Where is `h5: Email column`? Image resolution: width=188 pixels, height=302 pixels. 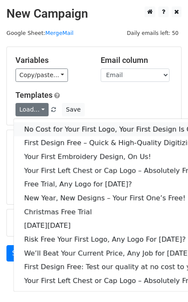 h5: Email column is located at coordinates (137, 60).